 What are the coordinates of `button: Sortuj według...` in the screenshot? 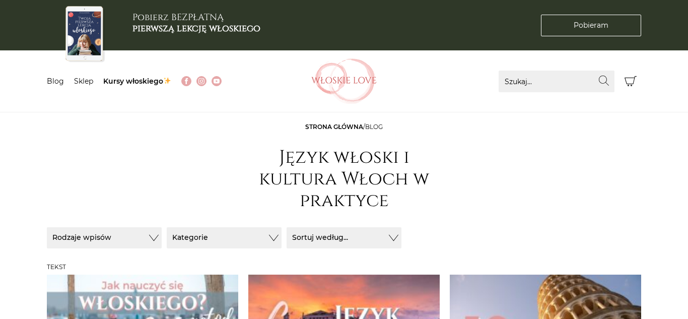 It's located at (344, 238).